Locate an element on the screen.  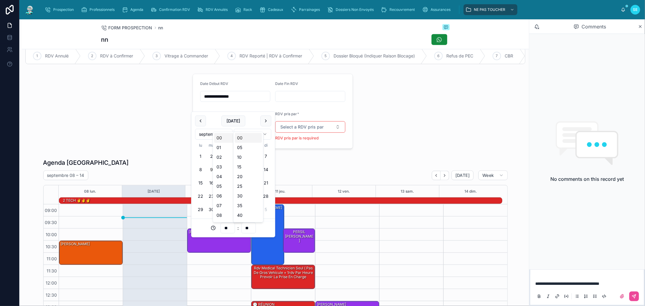
span: 09:30 is located at coordinates (51, 222).